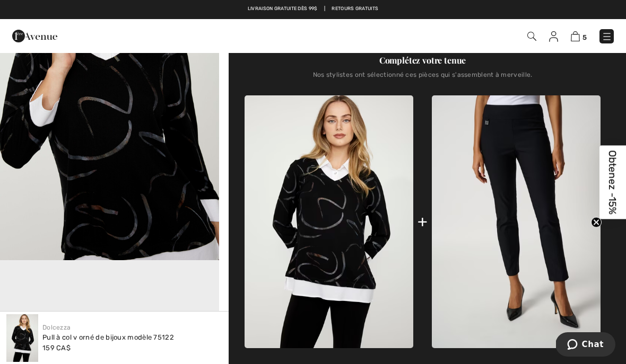 The height and width of the screenshot is (364, 626). Describe the element at coordinates (613, 182) in the screenshot. I see `span: Obtenez -15%` at that location.